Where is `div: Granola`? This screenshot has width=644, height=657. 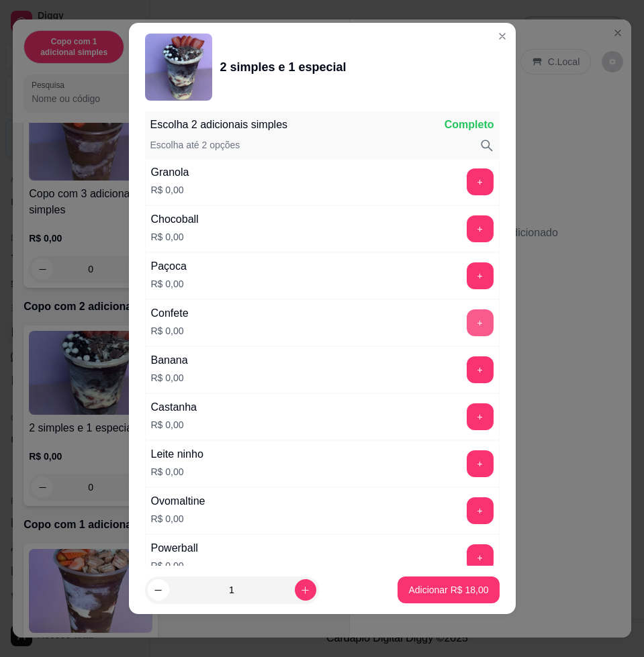 div: Granola is located at coordinates (170, 172).